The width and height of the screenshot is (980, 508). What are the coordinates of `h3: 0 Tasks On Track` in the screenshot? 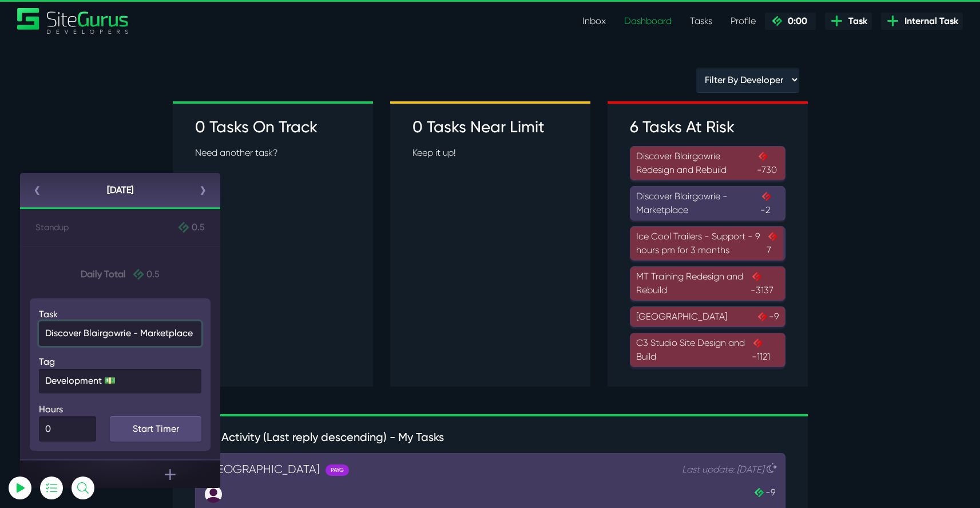 It's located at (273, 127).